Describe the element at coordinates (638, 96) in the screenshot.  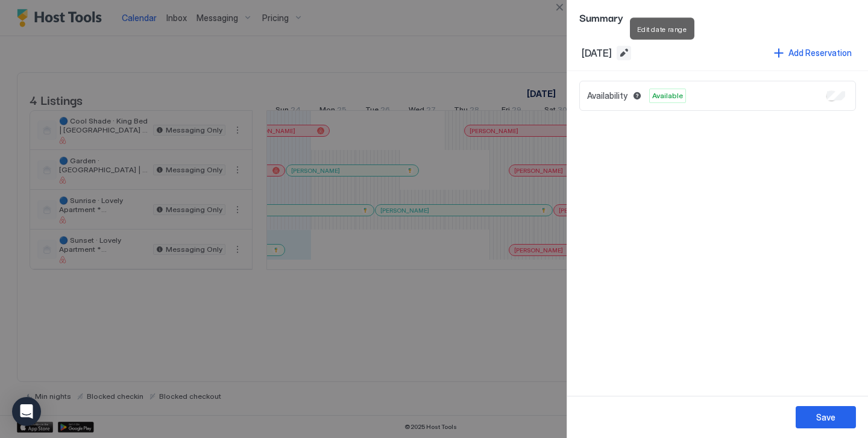
I see `button: Blocked dates override all pricing rules and remain unavailable until manually unblocked` at that location.